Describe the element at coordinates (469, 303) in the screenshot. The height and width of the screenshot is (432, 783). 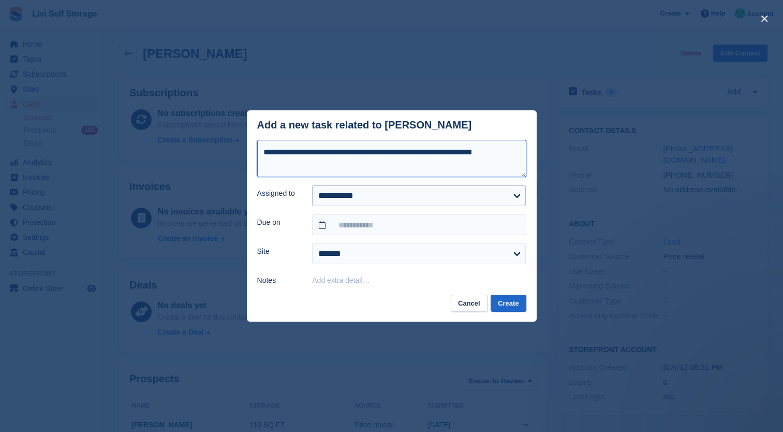
I see `button: Cancel` at that location.